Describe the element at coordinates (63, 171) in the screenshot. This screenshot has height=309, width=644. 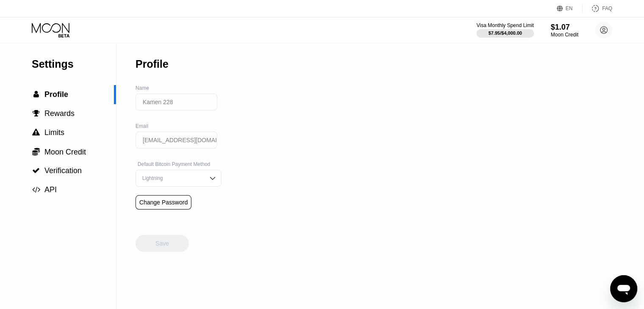
I see `span: Verification` at that location.